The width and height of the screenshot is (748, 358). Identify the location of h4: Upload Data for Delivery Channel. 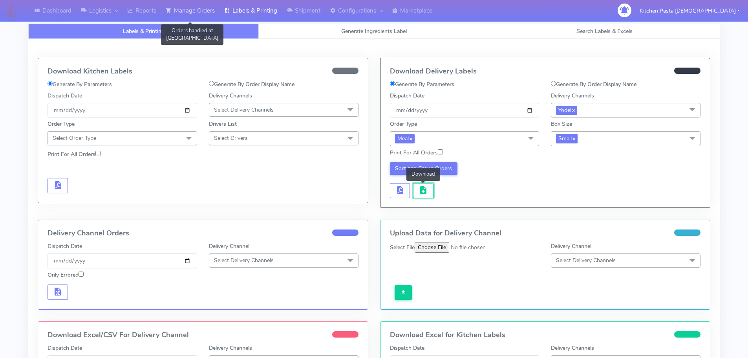
(545, 233).